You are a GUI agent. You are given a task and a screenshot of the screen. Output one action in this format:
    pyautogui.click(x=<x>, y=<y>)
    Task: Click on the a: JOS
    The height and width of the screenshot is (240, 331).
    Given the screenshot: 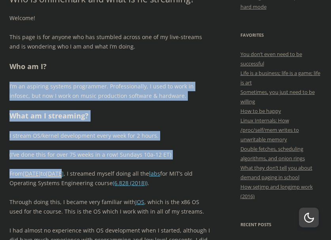 What is the action you would take?
    pyautogui.click(x=139, y=202)
    